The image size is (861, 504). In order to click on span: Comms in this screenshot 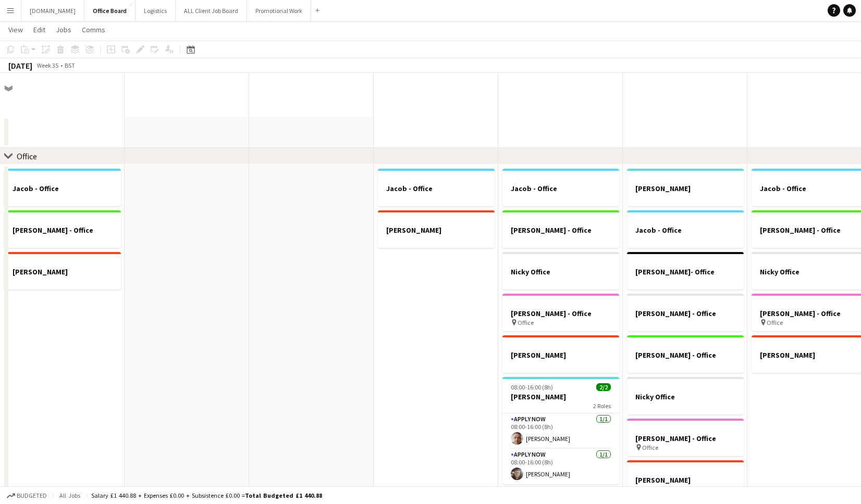, I will do `click(93, 29)`.